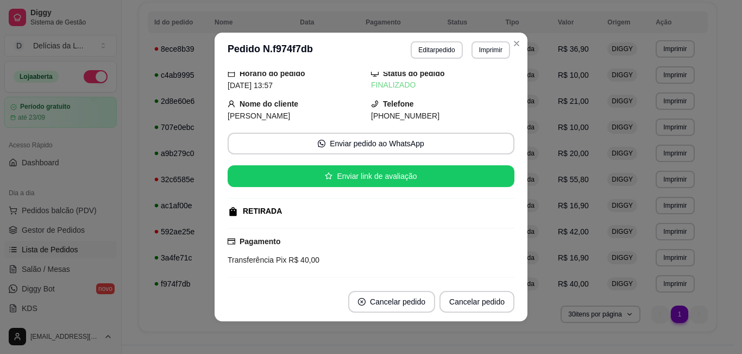 Image resolution: width=742 pixels, height=354 pixels. I want to click on button: Cancelar pedido, so click(477, 302).